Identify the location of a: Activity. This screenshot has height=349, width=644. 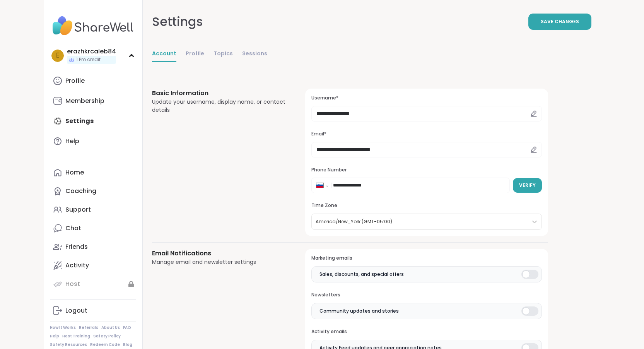
(93, 265).